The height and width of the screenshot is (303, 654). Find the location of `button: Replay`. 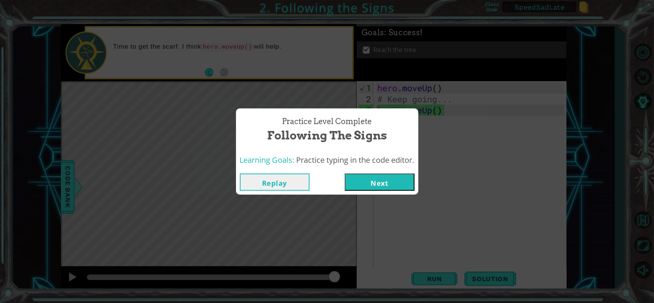

button: Replay is located at coordinates (275, 182).